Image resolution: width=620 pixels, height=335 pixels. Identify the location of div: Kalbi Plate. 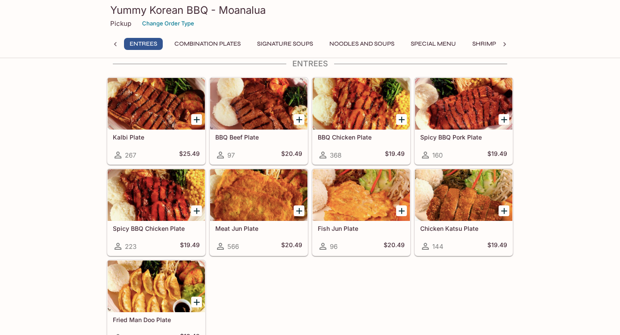
(156, 104).